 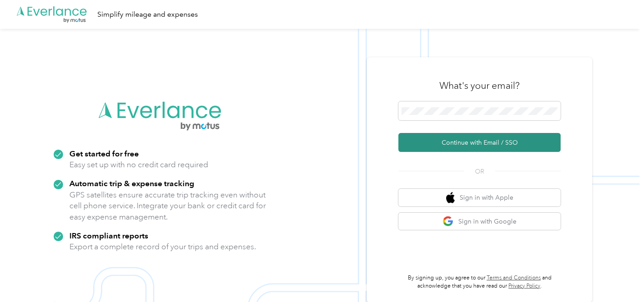 What do you see at coordinates (479, 85) in the screenshot?
I see `h3: What's your email?` at bounding box center [479, 85].